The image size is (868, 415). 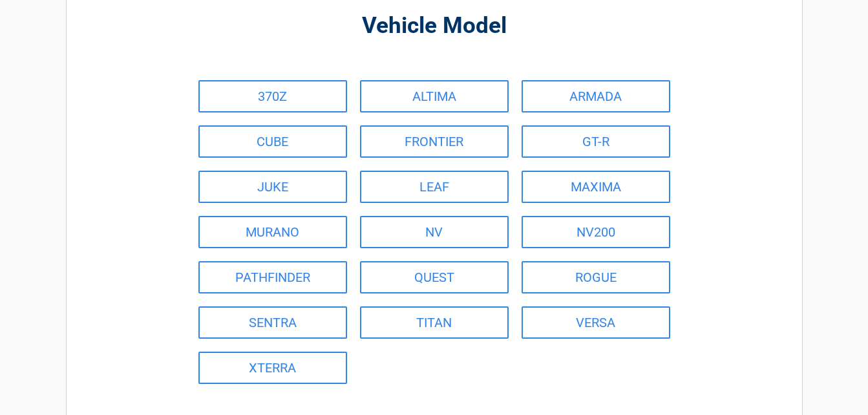 I want to click on a: GT-R, so click(x=596, y=141).